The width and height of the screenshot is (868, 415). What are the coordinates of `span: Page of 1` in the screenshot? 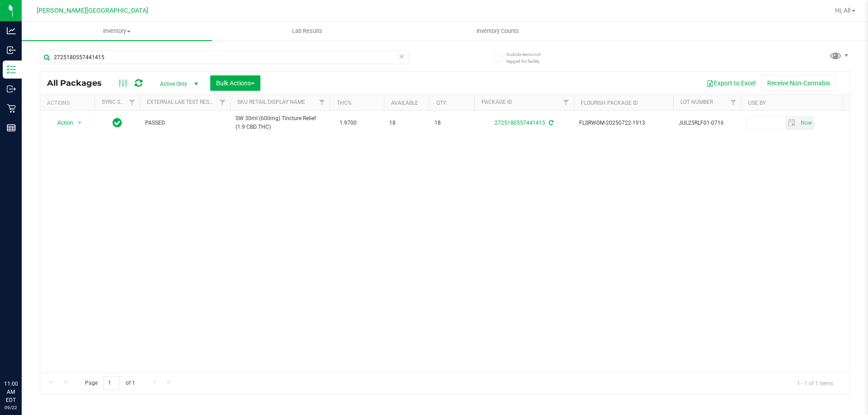 It's located at (110, 383).